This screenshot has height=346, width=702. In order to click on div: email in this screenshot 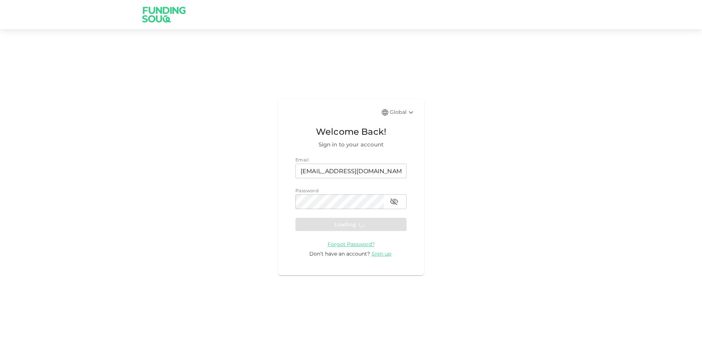, I will do `click(351, 171)`.